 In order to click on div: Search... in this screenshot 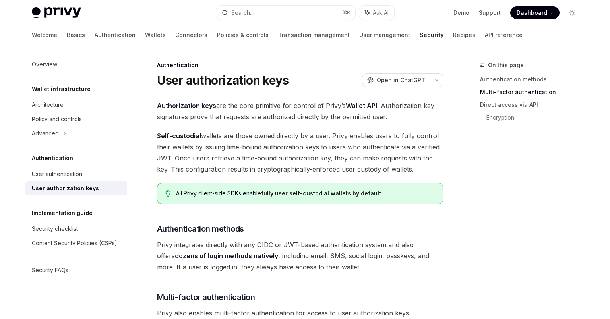, I will do `click(242, 13)`.